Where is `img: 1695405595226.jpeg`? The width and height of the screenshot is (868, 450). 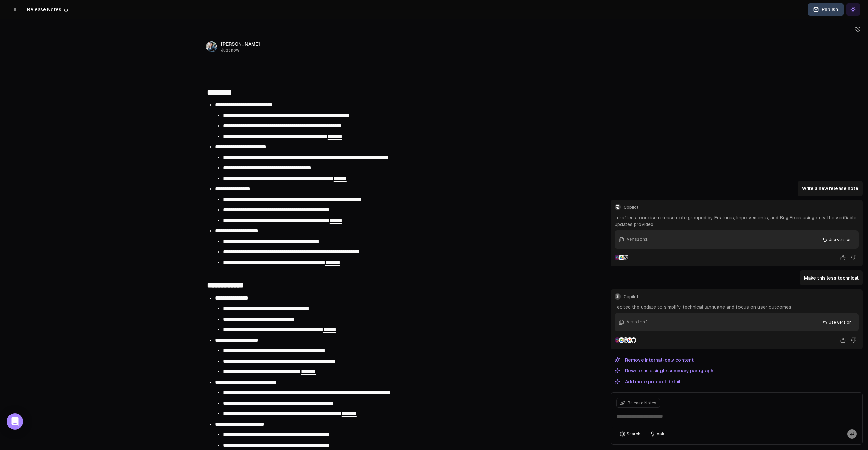
img: 1695405595226.jpeg is located at coordinates (212, 47).